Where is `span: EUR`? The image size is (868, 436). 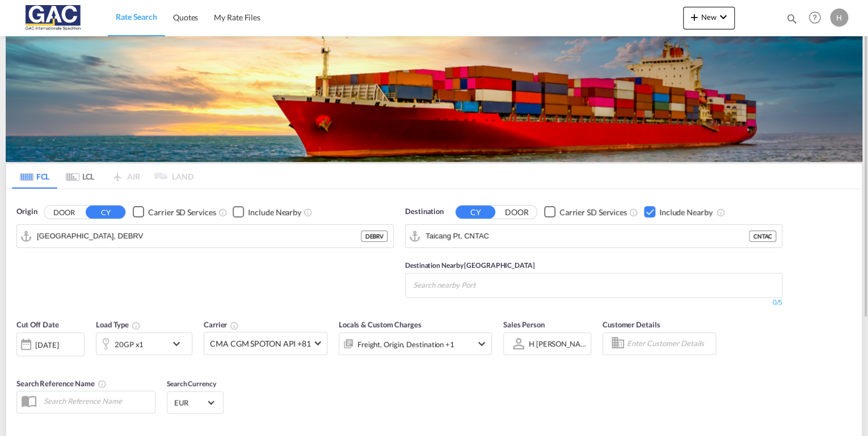
span: EUR is located at coordinates (190, 403).